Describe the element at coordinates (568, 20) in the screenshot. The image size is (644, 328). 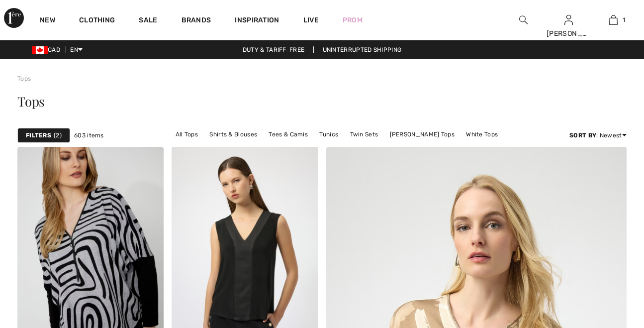
I see `img: My Info` at that location.